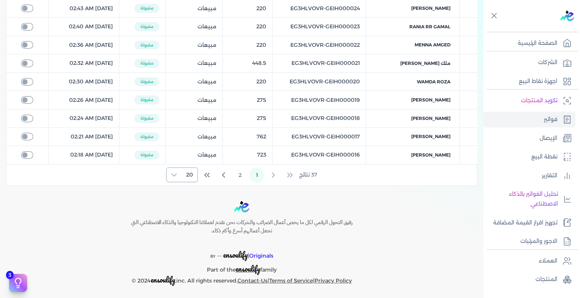 The image size is (580, 298). What do you see at coordinates (522, 199) in the screenshot?
I see `p: تحليل الفواتير بالذكاء الاصطناعي` at bounding box center [522, 199].